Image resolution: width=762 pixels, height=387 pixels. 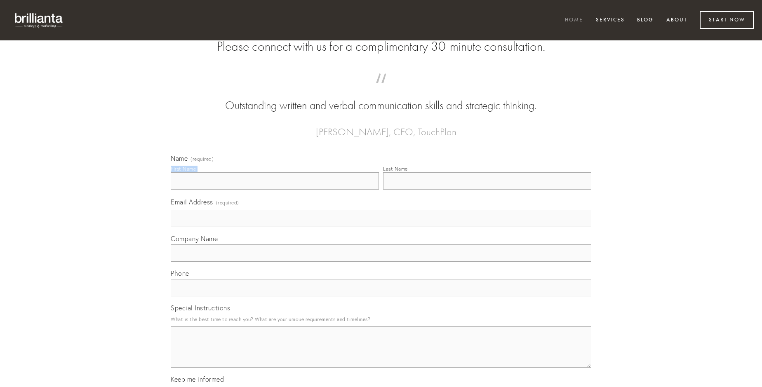 I want to click on span: Keep me informed, so click(x=197, y=379).